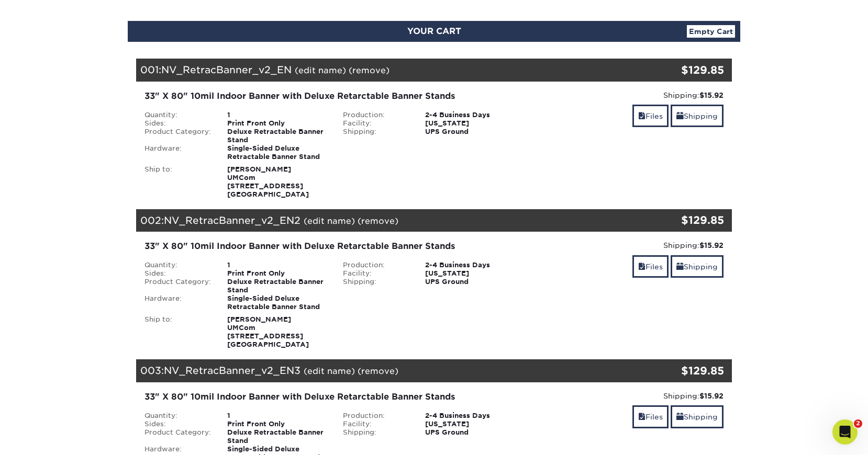  I want to click on a: Empty Cart, so click(711, 32).